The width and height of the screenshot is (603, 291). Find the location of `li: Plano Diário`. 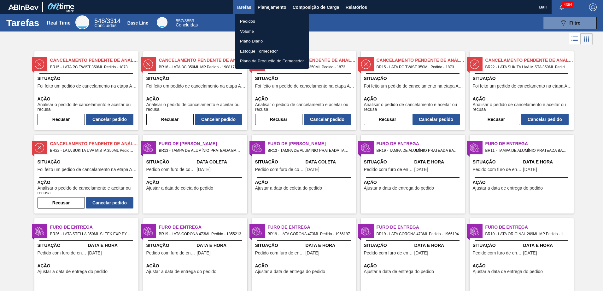

li: Plano Diário is located at coordinates (272, 41).